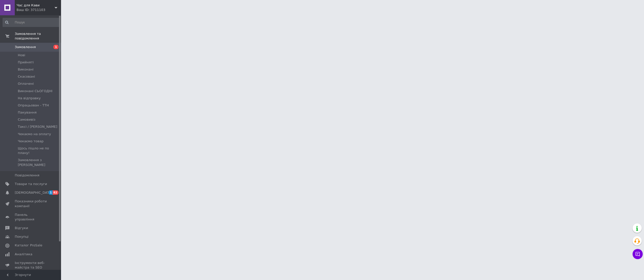 This screenshot has width=644, height=280. Describe the element at coordinates (26, 84) in the screenshot. I see `span: Оплачені` at that location.